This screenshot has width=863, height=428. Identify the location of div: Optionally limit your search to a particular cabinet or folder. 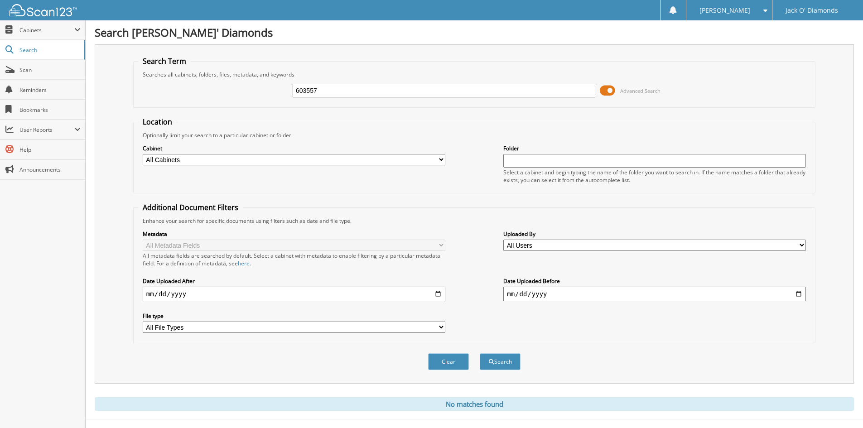
(474, 135).